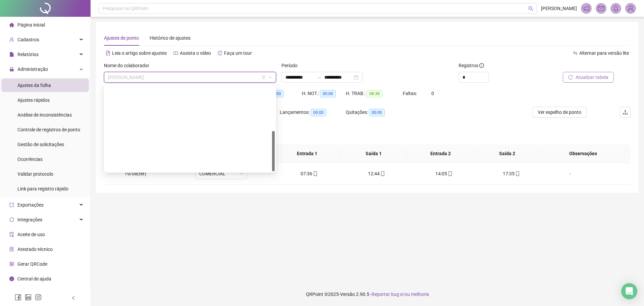 Image resolution: width=644 pixels, height=306 pixels. Describe the element at coordinates (30, 220) in the screenshot. I see `span: Integrações` at that location.